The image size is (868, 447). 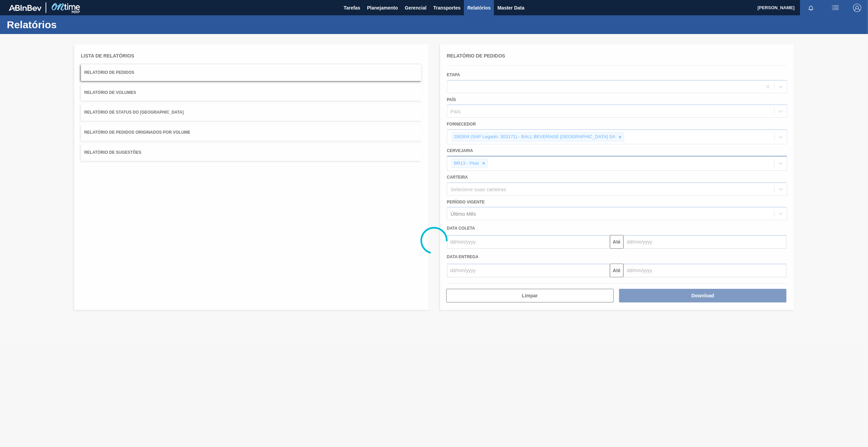 What do you see at coordinates (447, 8) in the screenshot?
I see `span: Transportes` at bounding box center [447, 8].